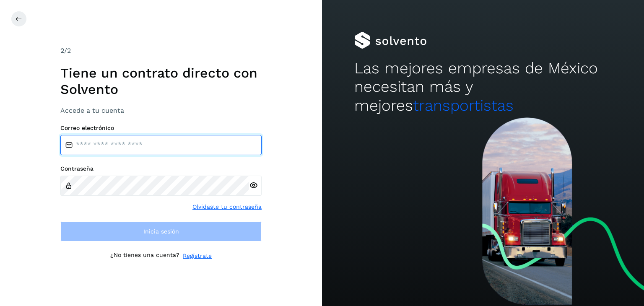 The height and width of the screenshot is (306, 644). Describe the element at coordinates (483, 87) in the screenshot. I see `h2: Las mejores empresas de México necesitan más y mejores` at that location.